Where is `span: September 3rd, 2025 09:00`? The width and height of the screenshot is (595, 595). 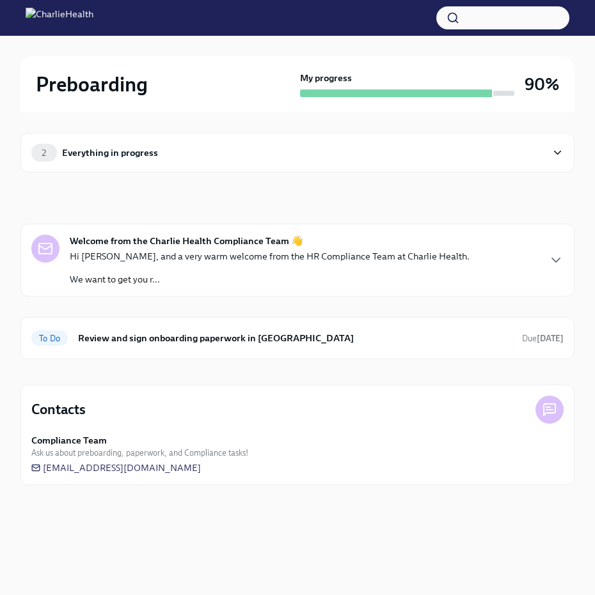 span: September 3rd, 2025 09:00 is located at coordinates (542, 338).